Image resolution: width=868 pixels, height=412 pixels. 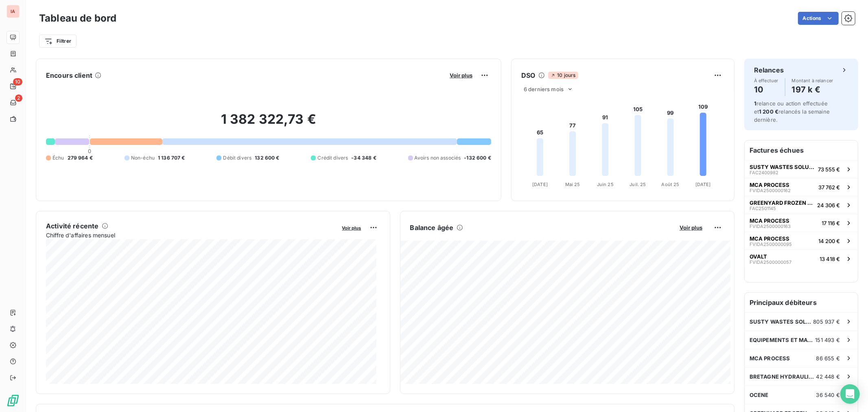 I want to click on span: 73 555 €, so click(x=829, y=169).